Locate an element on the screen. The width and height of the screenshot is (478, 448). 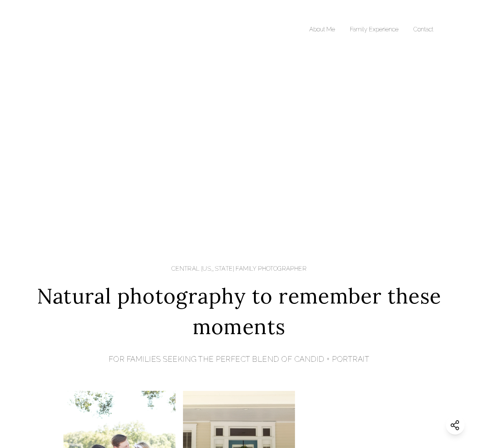
a: Family Experience is located at coordinates (374, 29).